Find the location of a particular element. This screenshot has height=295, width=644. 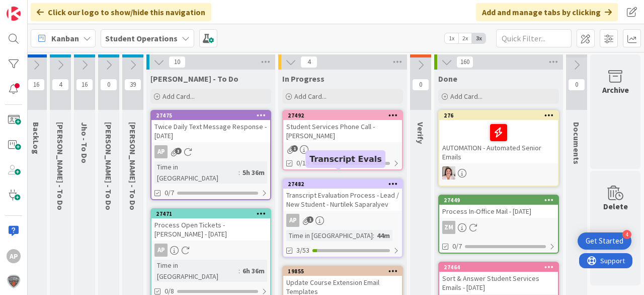

span: Done is located at coordinates (448, 79).